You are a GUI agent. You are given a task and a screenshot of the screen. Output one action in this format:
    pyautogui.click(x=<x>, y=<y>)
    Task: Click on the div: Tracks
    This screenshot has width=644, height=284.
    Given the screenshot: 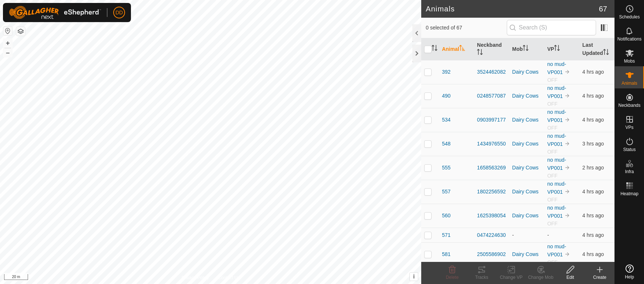 What is the action you would take?
    pyautogui.click(x=482, y=278)
    